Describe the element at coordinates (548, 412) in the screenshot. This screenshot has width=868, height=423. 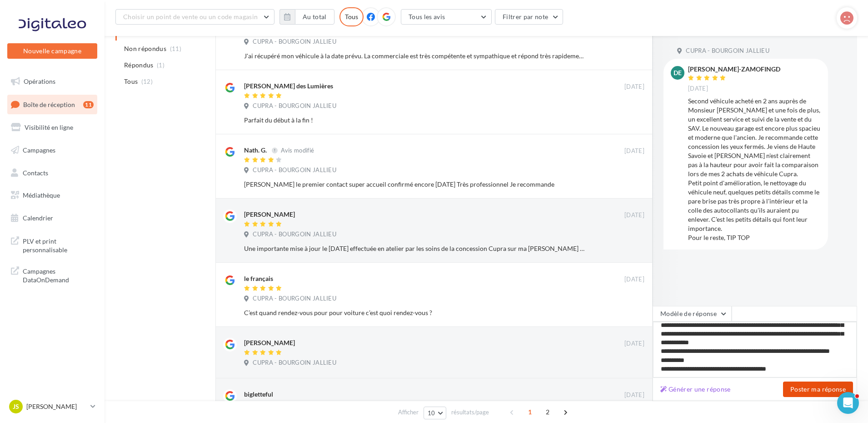
I see `span: 2` at that location.